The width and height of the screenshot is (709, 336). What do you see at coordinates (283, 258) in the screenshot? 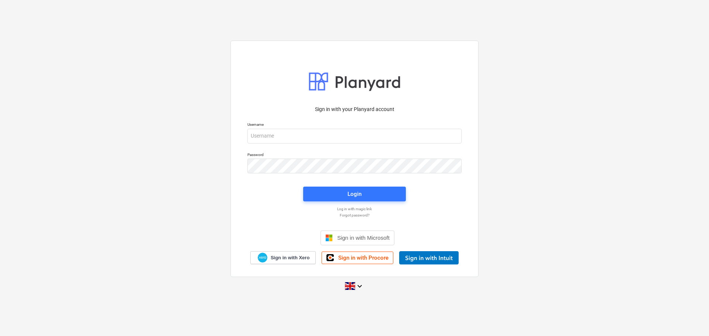
I see `a: Sign in with Xero` at bounding box center [283, 258].